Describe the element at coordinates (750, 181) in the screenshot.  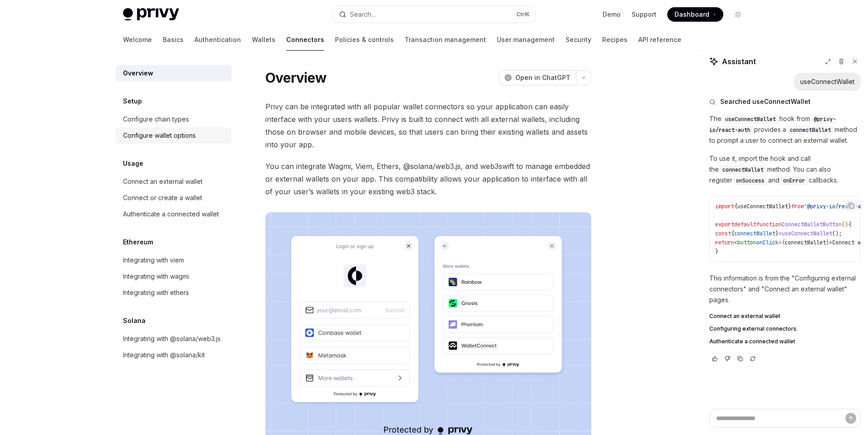
I see `span: onSuccess` at that location.